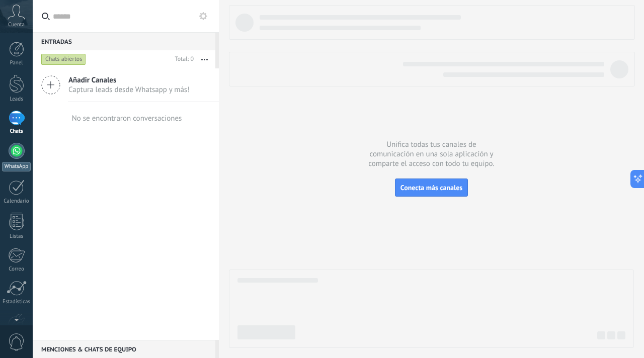 The height and width of the screenshot is (358, 644). Describe the element at coordinates (16, 236) in the screenshot. I see `div: Listas` at that location.